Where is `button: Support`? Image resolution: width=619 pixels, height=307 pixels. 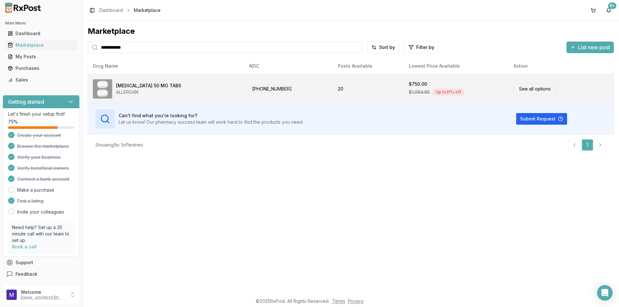
button: Support is located at coordinates (41, 263).